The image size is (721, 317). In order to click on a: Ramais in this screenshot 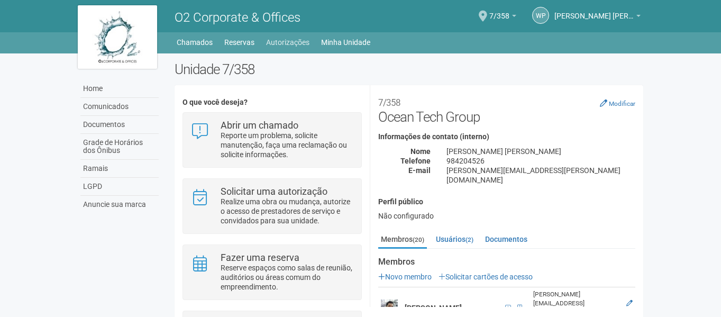, I will do `click(120, 169)`.